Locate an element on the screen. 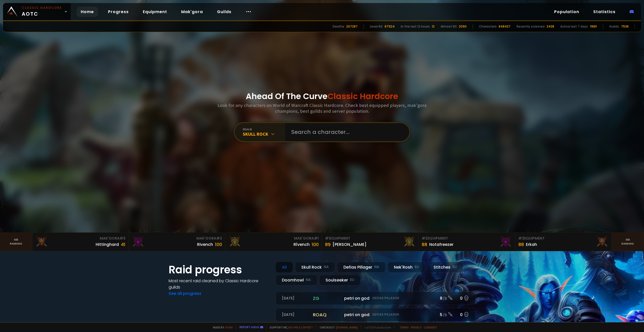 The height and width of the screenshot is (332, 644). a: See all progress is located at coordinates (185, 293).